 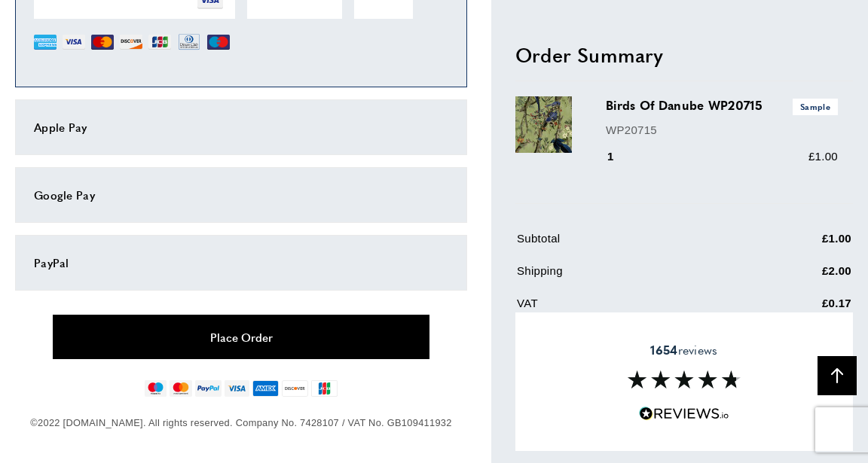 What do you see at coordinates (684, 54) in the screenshot?
I see `h2: Order Summary` at bounding box center [684, 54].